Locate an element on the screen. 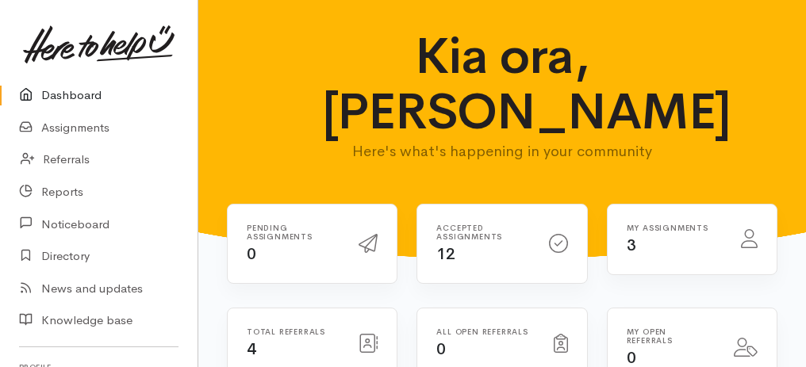 The image size is (806, 367). h6: My open referrals is located at coordinates (670, 336).